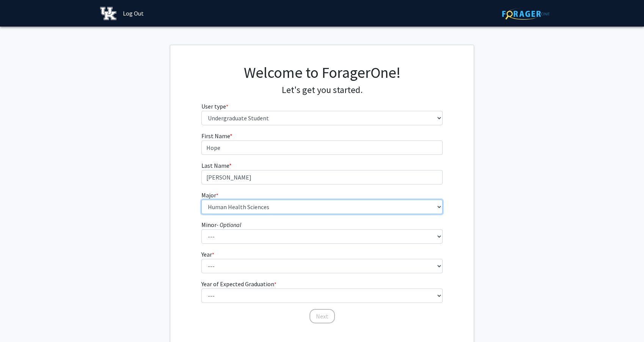 This screenshot has width=644, height=342. What do you see at coordinates (525, 14) in the screenshot?
I see `img: ForagerOne Logo` at bounding box center [525, 14].